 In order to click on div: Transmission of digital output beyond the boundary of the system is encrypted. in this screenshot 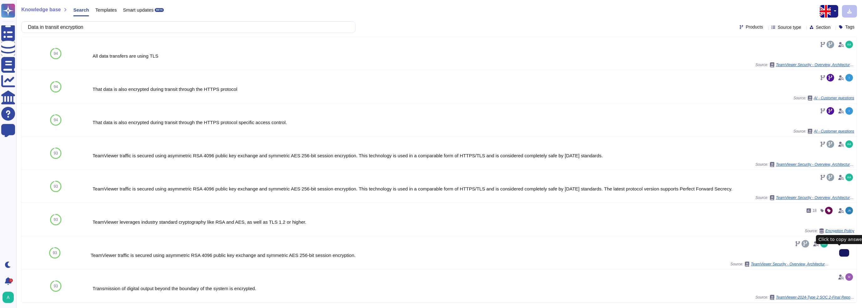, I will do `click(473, 288)`.